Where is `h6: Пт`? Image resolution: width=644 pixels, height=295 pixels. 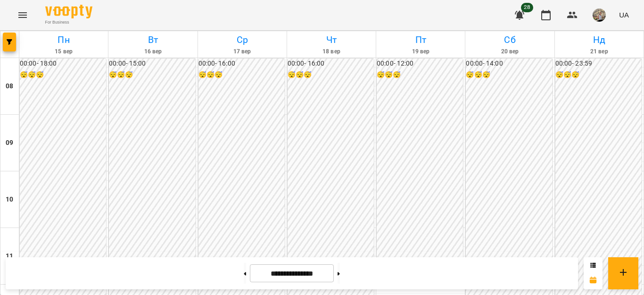
h6: Пт is located at coordinates (421, 40).